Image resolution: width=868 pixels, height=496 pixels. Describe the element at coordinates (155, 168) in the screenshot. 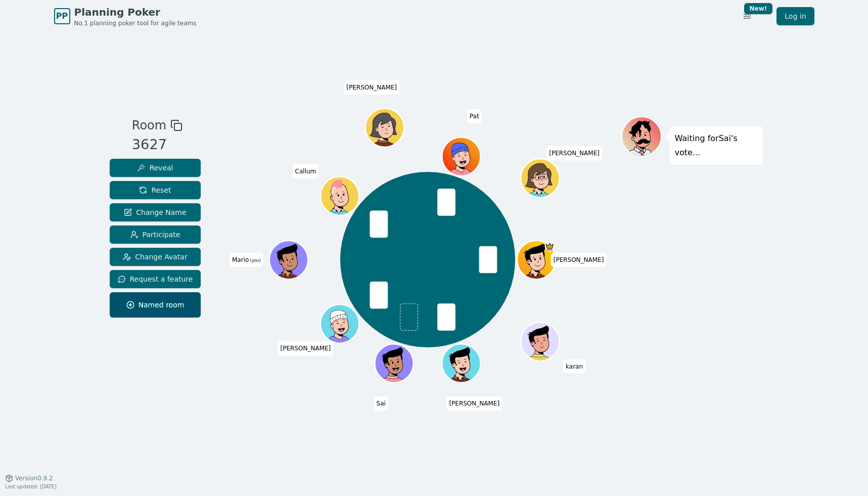

I see `button: Reveal` at that location.